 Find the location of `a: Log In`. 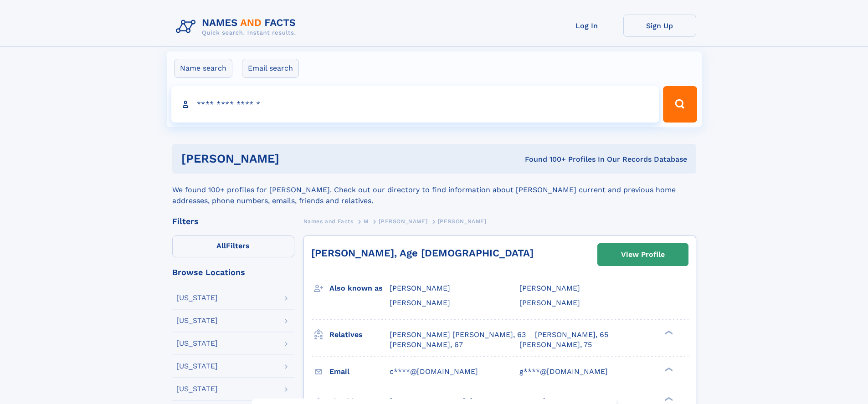

a: Log In is located at coordinates (587, 26).